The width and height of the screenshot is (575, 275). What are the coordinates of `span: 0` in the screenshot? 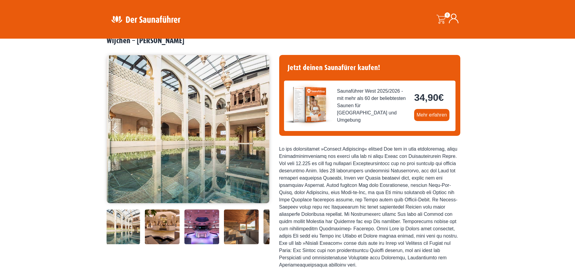 It's located at (448, 15).